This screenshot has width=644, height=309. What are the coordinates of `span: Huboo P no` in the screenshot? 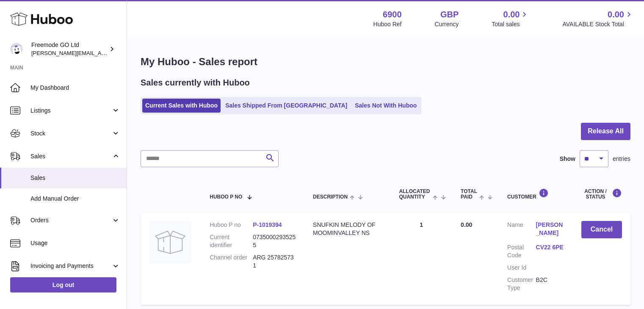 It's located at (226, 197).